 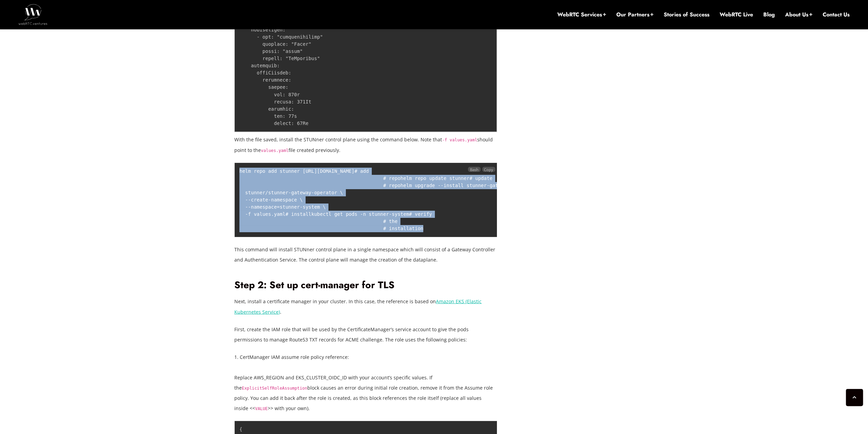 I want to click on code: ExplicitSelfRoleAssumption, so click(x=275, y=387).